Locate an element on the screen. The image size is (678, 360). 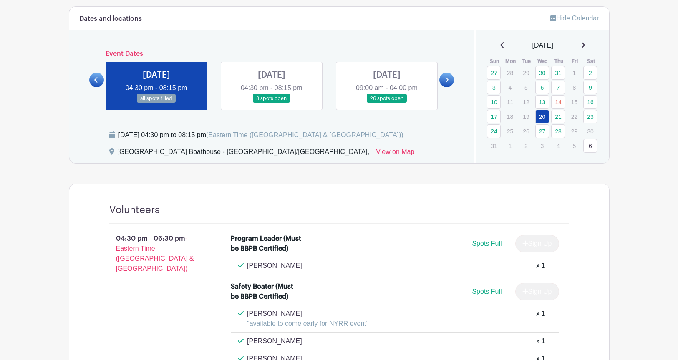
a: 16 is located at coordinates (590, 102).